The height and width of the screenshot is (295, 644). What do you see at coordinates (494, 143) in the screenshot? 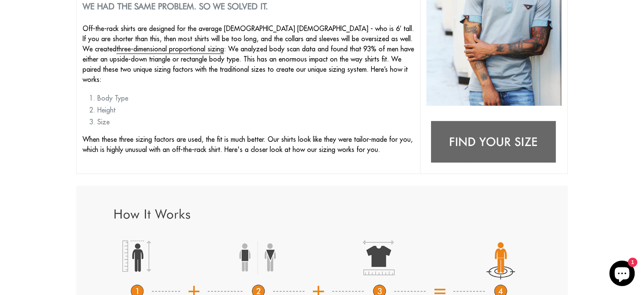
I see `a: Find your size: tshirts for short guys` at bounding box center [494, 143].